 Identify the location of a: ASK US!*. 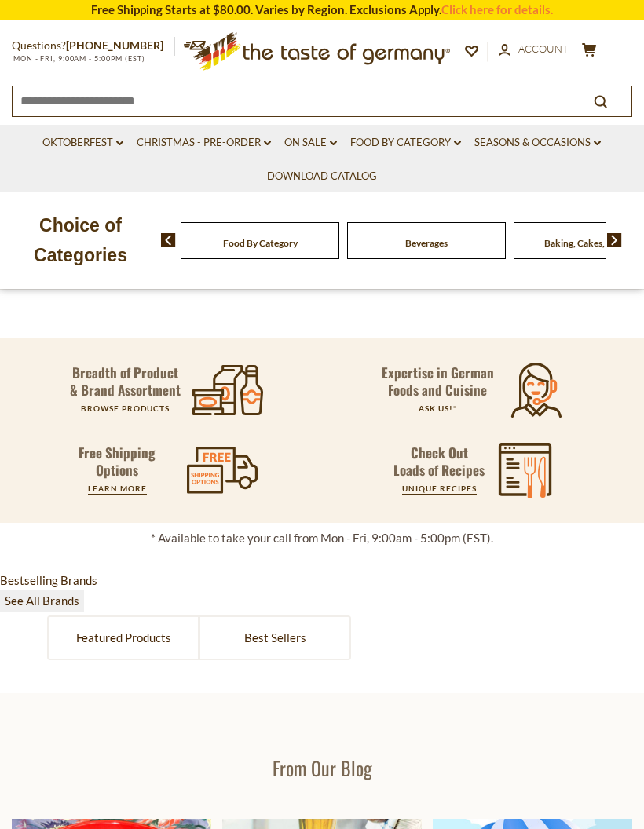
(438, 408).